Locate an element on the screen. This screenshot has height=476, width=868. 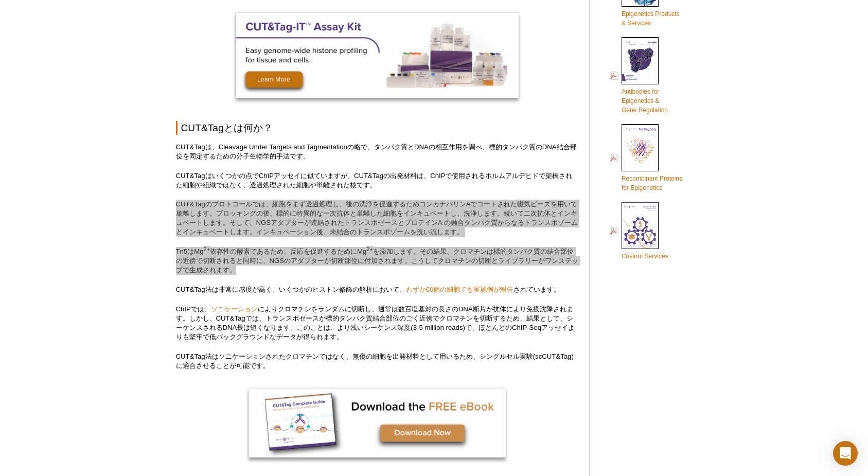
span: Recombinant Proteins for Epigenetics is located at coordinates (651, 183).